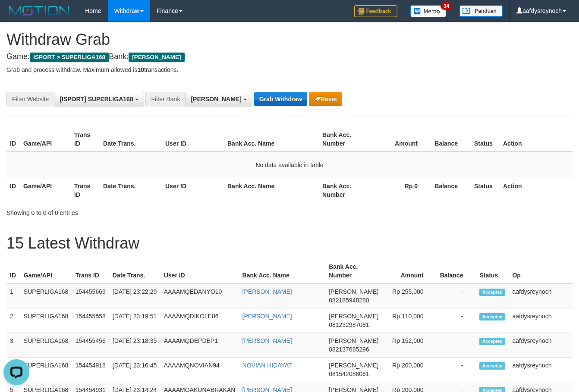 The width and height of the screenshot is (579, 392). Describe the element at coordinates (348, 350) in the screenshot. I see `span: Copy 082137685296 to clipboard` at that location.